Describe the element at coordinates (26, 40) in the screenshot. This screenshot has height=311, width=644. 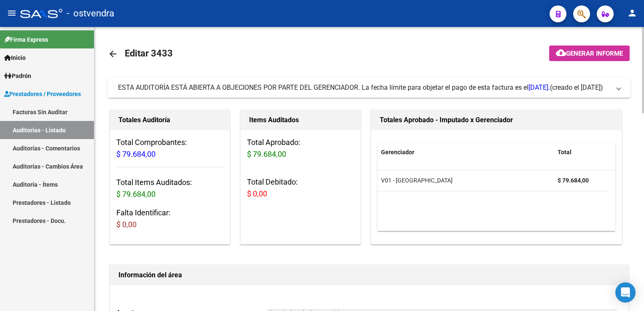
I see `span: Firma Express` at that location.